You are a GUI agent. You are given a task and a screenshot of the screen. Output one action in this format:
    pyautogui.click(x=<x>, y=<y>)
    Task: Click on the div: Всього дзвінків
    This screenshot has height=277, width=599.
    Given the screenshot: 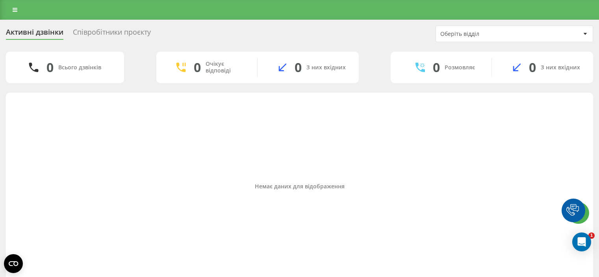 What is the action you would take?
    pyautogui.click(x=79, y=67)
    